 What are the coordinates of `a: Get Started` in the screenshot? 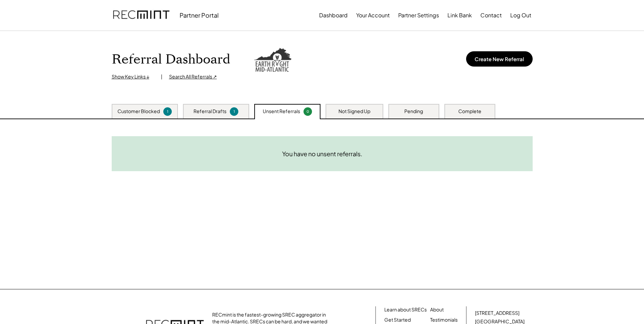 It's located at (397, 320).